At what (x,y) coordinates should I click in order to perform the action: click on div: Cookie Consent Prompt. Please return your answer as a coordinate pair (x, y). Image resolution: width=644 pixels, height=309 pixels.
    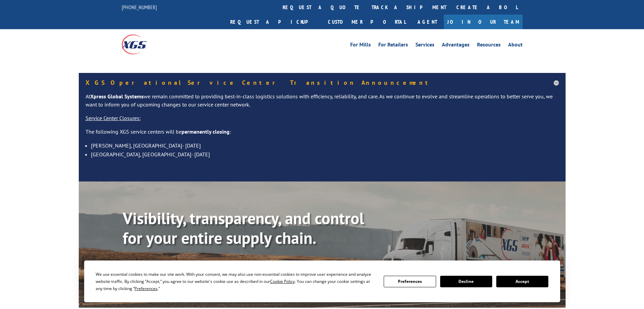
    Looking at the image, I should click on (322, 281).